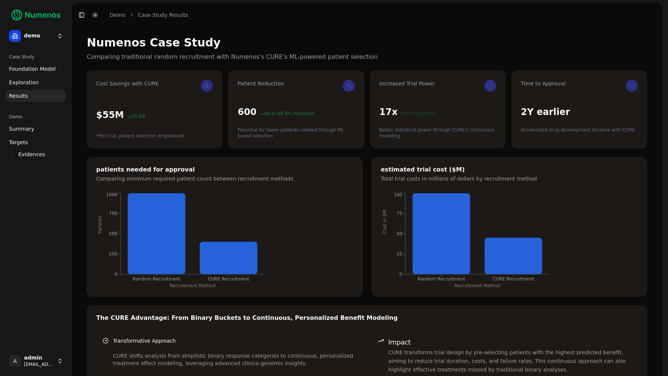 This screenshot has width=668, height=376. Describe the element at coordinates (113, 254) in the screenshot. I see `tspan: 250` at that location.